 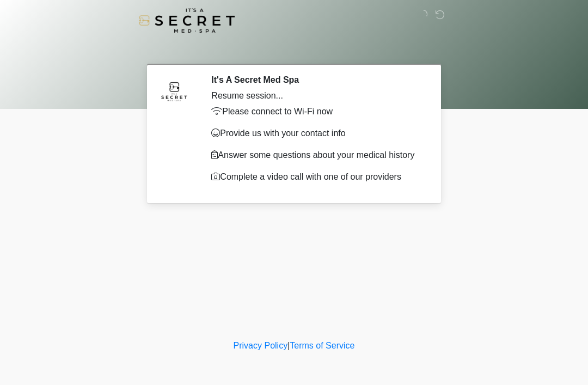 What do you see at coordinates (316, 112) in the screenshot?
I see `p: Please connect to Wi-Fi now` at bounding box center [316, 112].